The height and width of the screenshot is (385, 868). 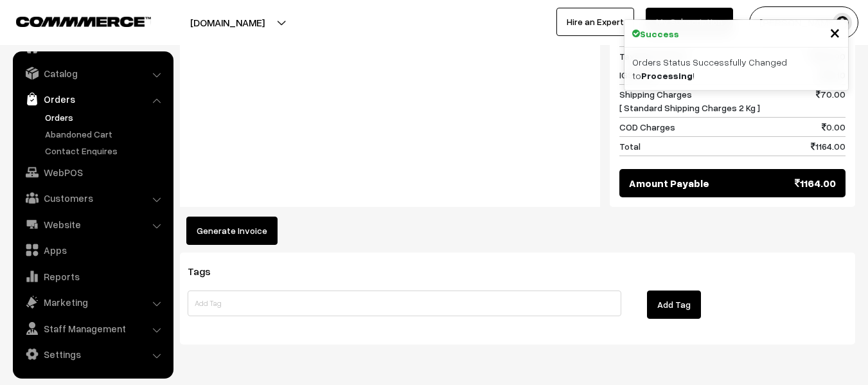 I want to click on a: WebPOS, so click(x=92, y=172).